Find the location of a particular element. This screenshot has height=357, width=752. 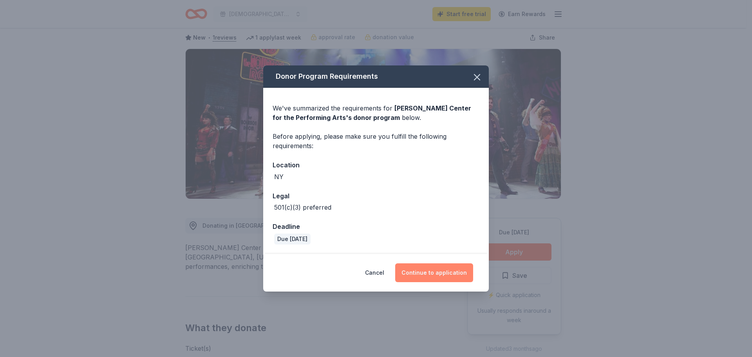

div: Donor Program Requirements is located at coordinates (376, 76).